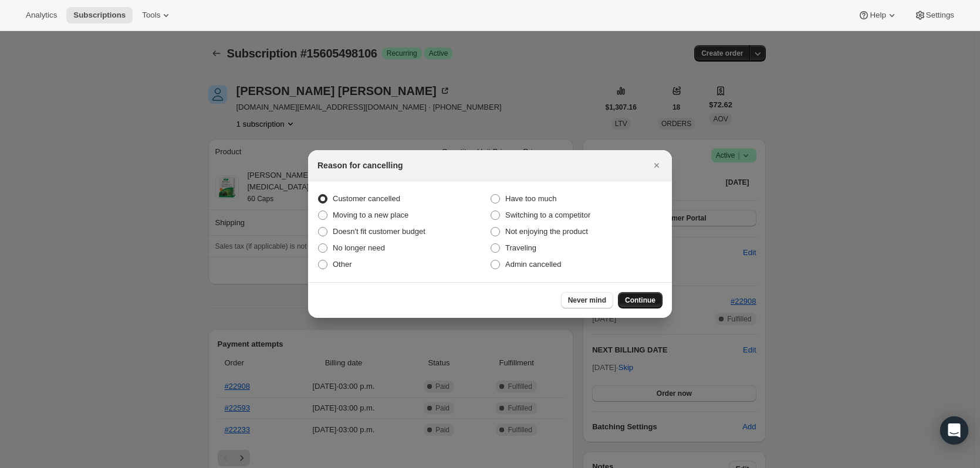  Describe the element at coordinates (360, 165) in the screenshot. I see `h2: Reason for cancelling` at that location.